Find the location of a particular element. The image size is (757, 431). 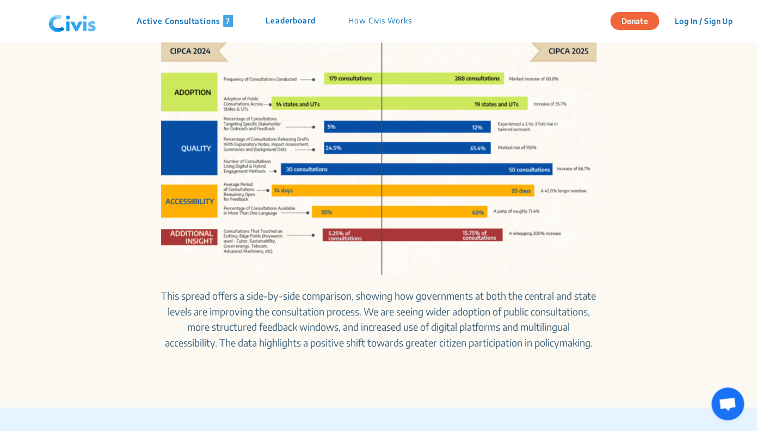

button: Donate is located at coordinates (635, 21).